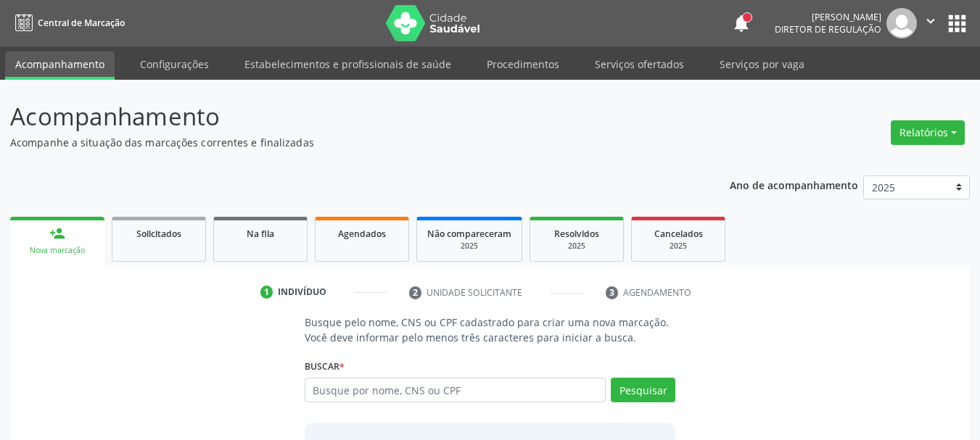  What do you see at coordinates (67, 23) in the screenshot?
I see `a: Central de Marcação` at bounding box center [67, 23].